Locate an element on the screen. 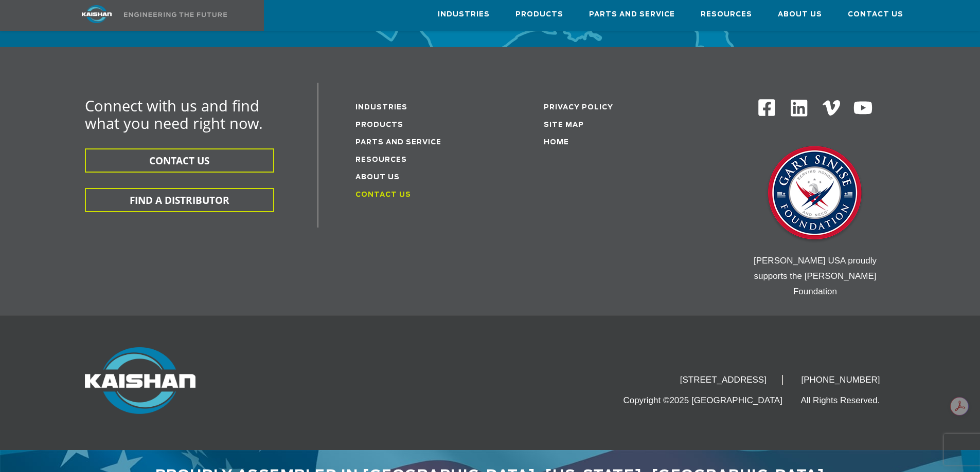 This screenshot has height=472, width=980. img: kaishan logo is located at coordinates (97, 14).